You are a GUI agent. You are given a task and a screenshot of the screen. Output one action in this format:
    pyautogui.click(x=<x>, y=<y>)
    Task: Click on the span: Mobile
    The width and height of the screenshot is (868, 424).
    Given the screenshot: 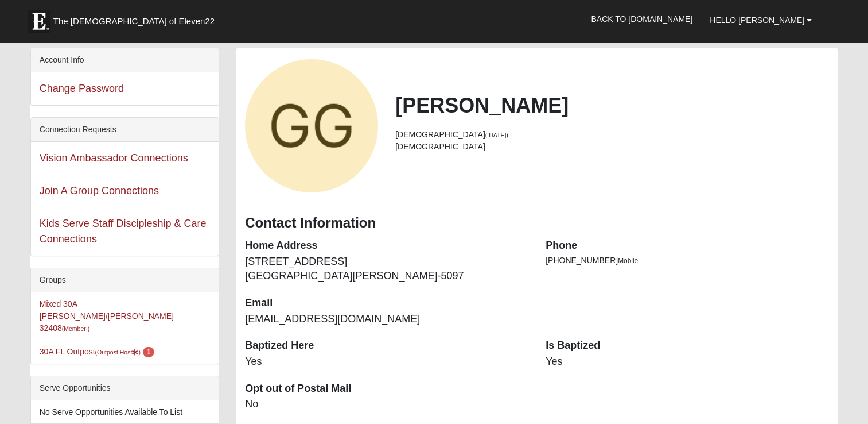 What is the action you would take?
    pyautogui.click(x=628, y=260)
    